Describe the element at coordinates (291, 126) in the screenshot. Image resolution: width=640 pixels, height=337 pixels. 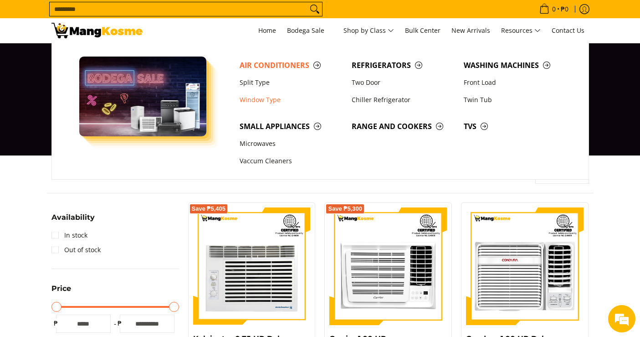
I see `a: Small Appliances` at that location.